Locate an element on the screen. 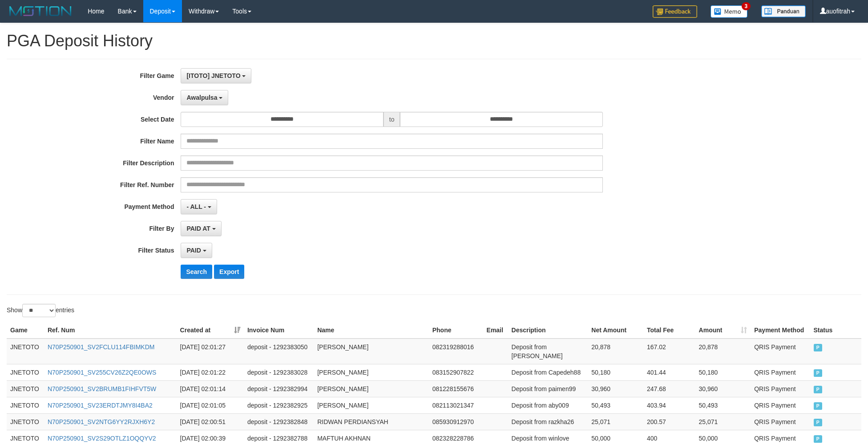 The height and width of the screenshot is (445, 868). span: 3 is located at coordinates (747, 7).